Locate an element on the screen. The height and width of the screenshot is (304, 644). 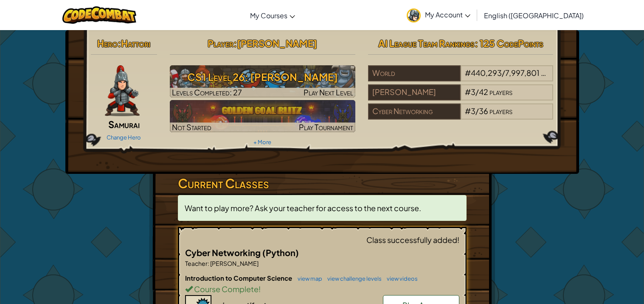
span: 42 is located at coordinates (483, 91).